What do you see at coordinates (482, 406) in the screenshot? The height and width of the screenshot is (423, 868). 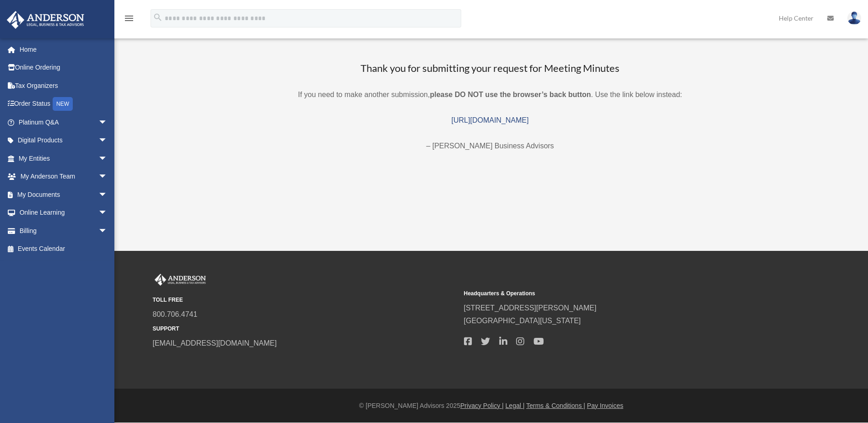 I see `a: Privacy Policy |` at bounding box center [482, 406].